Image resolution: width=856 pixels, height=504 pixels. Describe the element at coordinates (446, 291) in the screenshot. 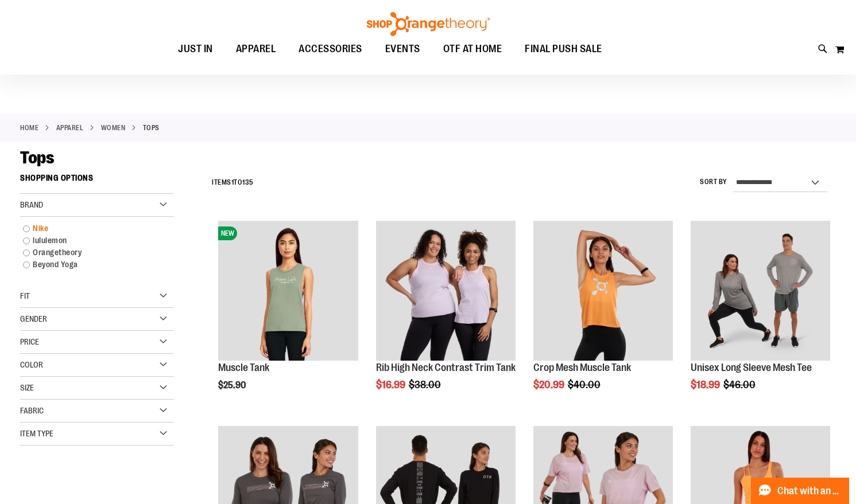

I see `a: Rib Tank w/ Contrast Binding primary image` at that location.